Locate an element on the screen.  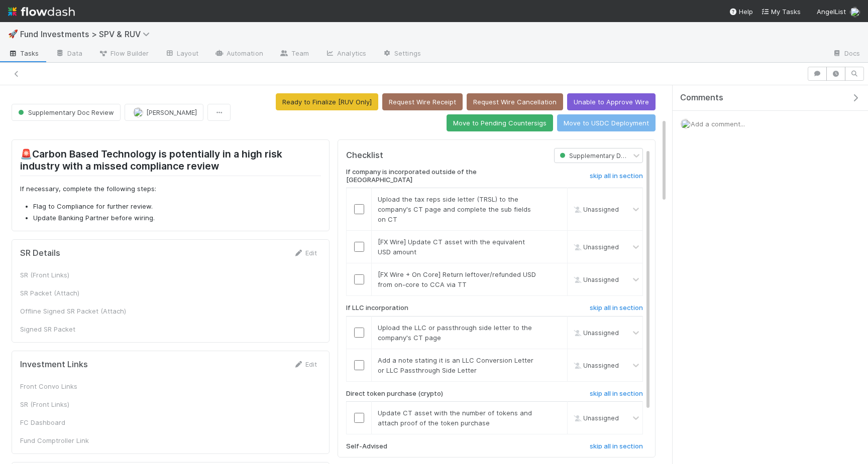
span: Flow Builder is located at coordinates (124, 53).